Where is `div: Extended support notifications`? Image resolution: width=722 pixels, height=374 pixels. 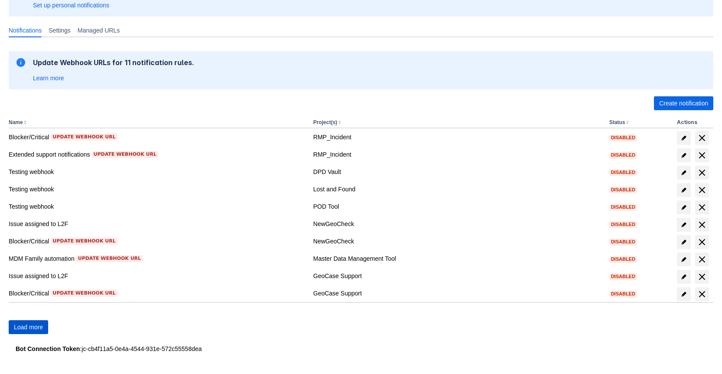 div: Extended support notifications is located at coordinates (157, 154).